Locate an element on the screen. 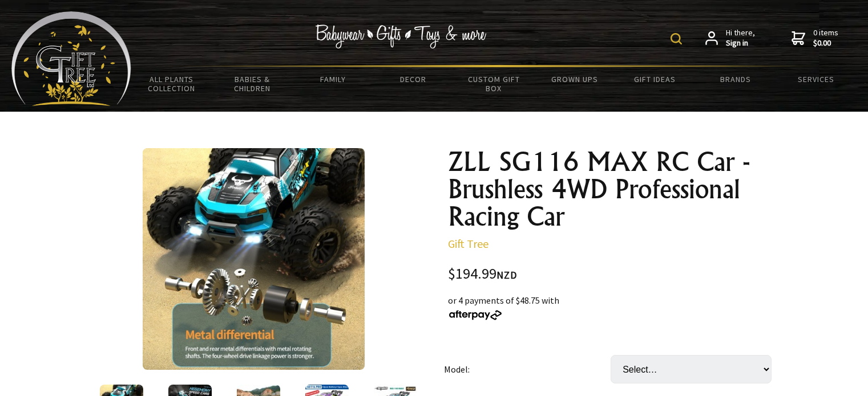 The height and width of the screenshot is (396, 868). a: Custom Gift Box is located at coordinates (493, 84).